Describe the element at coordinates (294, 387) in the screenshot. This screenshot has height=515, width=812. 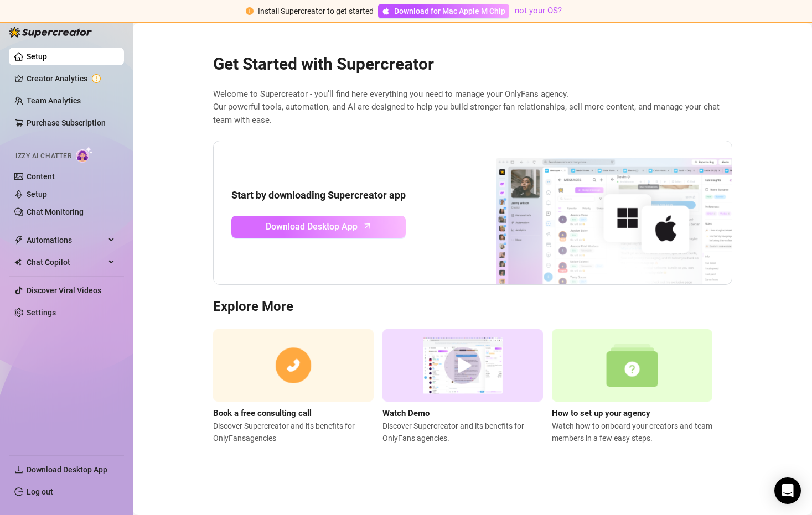
I see `a: Book a free consulting callDiscover Supercreator and its benefits for OnlyFansagencies` at that location.